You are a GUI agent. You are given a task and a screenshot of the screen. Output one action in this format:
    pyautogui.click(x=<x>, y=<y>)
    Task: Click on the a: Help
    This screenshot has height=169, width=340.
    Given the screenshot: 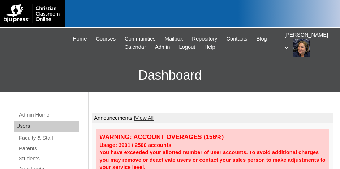 What is the action you would take?
    pyautogui.click(x=210, y=47)
    